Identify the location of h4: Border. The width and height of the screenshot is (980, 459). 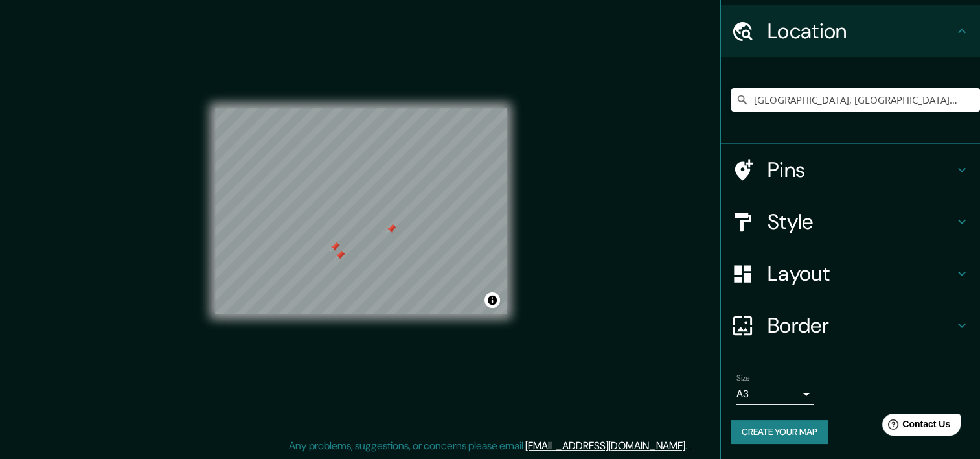
(861, 325).